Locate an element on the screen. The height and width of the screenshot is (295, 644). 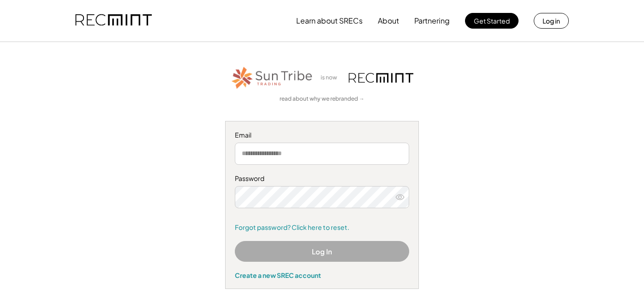
button: Log in is located at coordinates (551, 21).